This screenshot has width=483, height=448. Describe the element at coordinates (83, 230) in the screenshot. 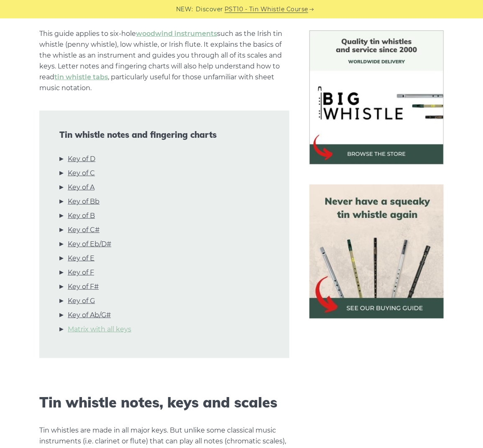

I see `a: Key of C#` at that location.